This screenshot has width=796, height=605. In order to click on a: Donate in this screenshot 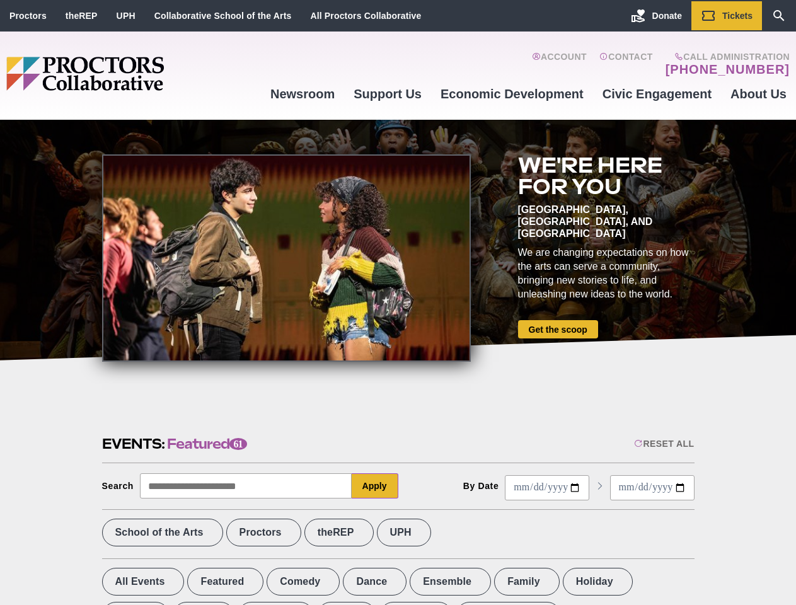, I will do `click(656, 16)`.